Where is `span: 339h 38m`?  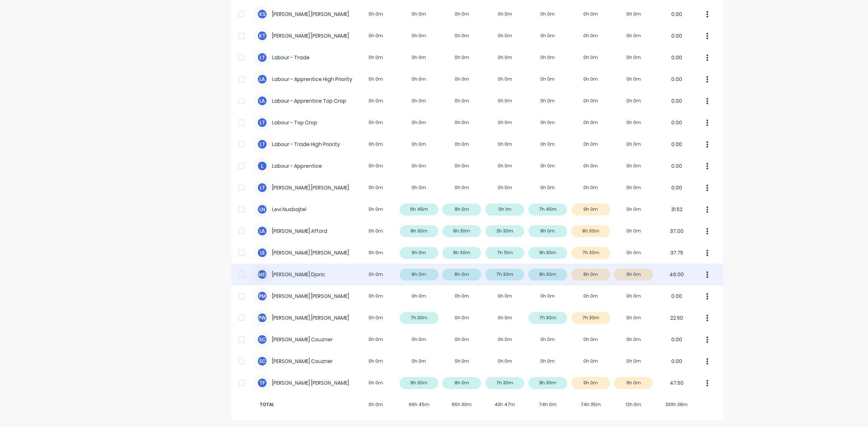 span: 339h 38m is located at coordinates (677, 405).